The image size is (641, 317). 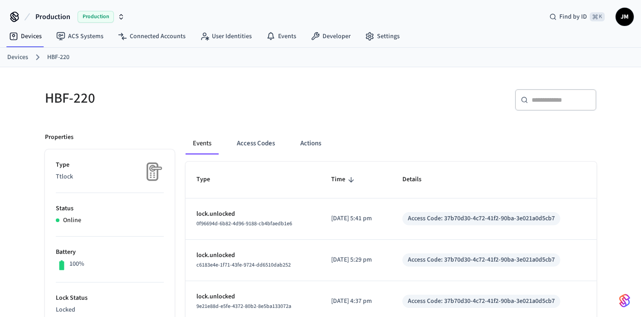 I want to click on span: JM, so click(x=625, y=17).